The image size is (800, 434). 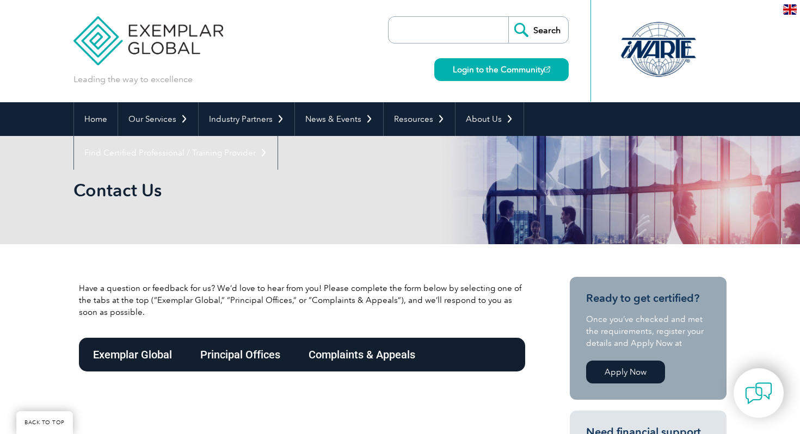 What do you see at coordinates (133, 79) in the screenshot?
I see `p: Leading the way to excellence` at bounding box center [133, 79].